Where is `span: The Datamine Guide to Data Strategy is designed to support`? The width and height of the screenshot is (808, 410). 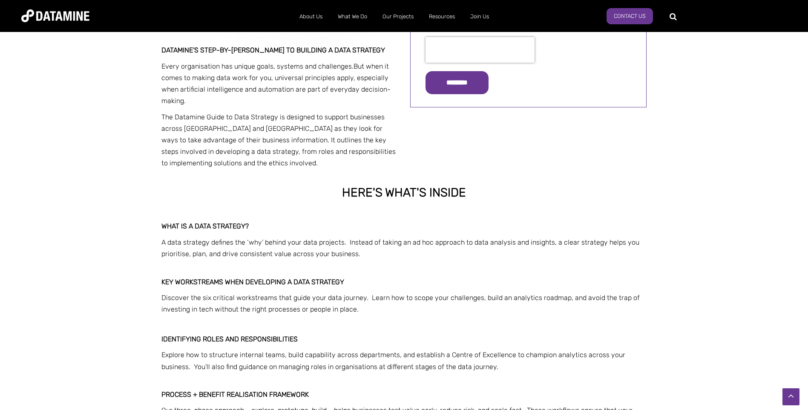
span: The Datamine Guide to Data Strategy is designed to support is located at coordinates (255, 117).